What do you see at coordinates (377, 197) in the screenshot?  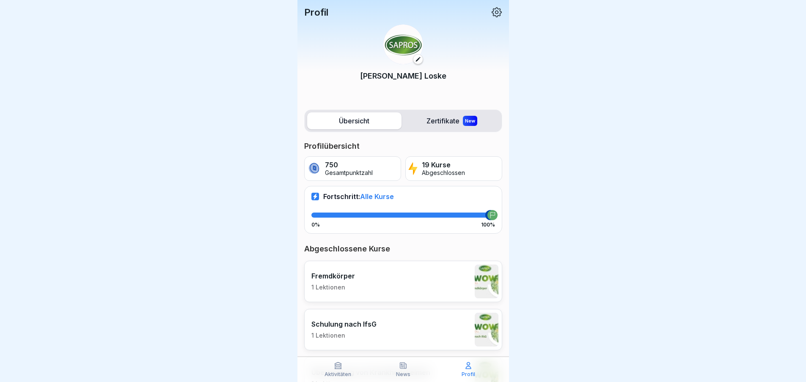 I see `span: Alle Kurse` at bounding box center [377, 197].